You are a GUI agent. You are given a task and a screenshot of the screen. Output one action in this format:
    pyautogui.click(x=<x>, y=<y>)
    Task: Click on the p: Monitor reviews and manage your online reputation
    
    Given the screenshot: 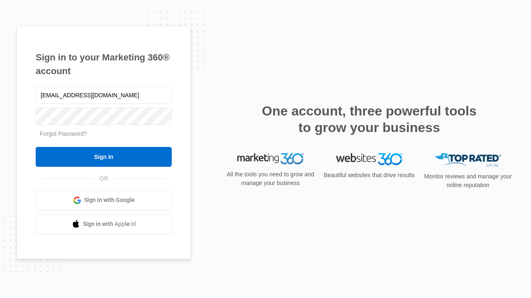 What is the action you would take?
    pyautogui.click(x=468, y=181)
    